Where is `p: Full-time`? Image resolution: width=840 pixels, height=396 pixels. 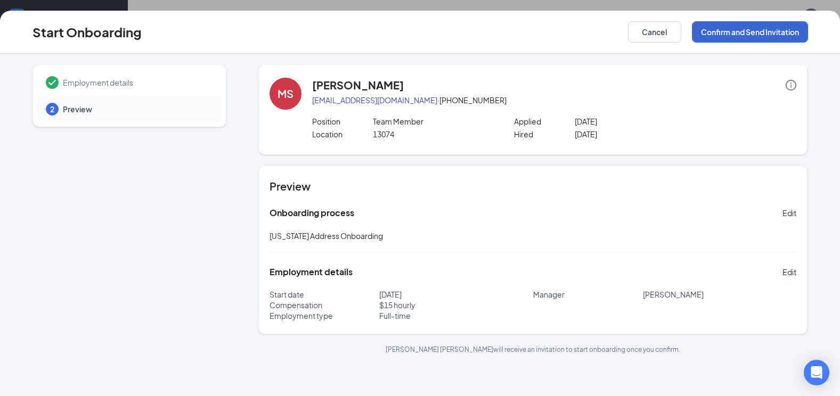
p: Full-time is located at coordinates (456, 316).